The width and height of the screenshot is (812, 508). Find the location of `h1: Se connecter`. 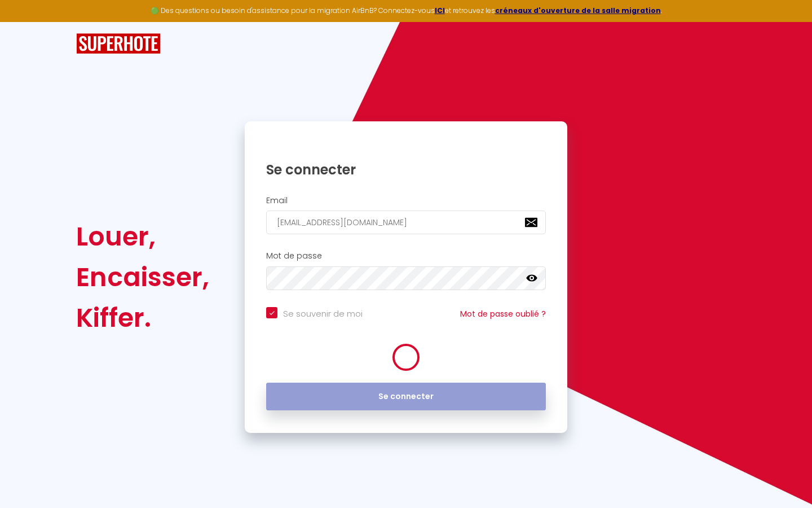

h1: Se connecter is located at coordinates (406, 169).